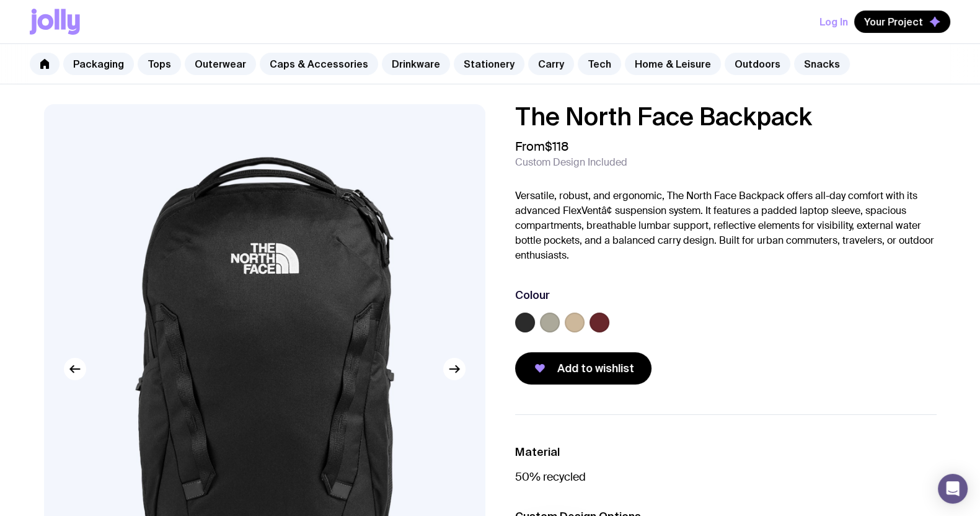 This screenshot has height=516, width=980. Describe the element at coordinates (318, 64) in the screenshot. I see `a: Caps & Accessories` at that location.